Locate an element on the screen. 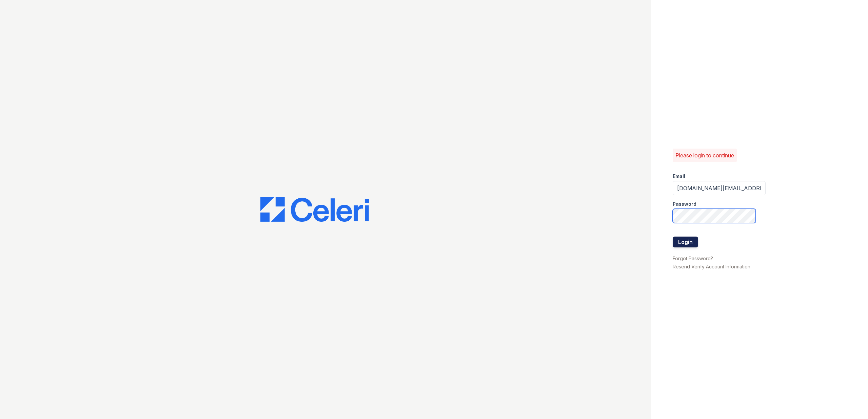 The height and width of the screenshot is (419, 868). img: CE_Logo_Blue-a8612792a0a2168367f1c8372b55b34899dd931a85d93a1a3d3e32e68fde9ad4.png is located at coordinates (314, 210).